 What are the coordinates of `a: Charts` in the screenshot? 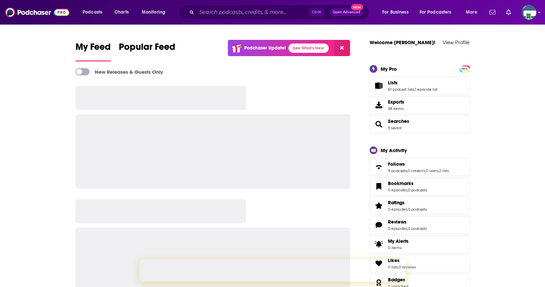 It's located at (121, 12).